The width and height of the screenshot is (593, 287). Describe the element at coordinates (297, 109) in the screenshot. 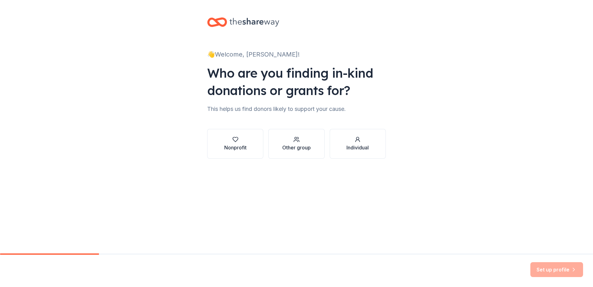

I see `div: This helps us find donors likely to support your cause.` at that location.